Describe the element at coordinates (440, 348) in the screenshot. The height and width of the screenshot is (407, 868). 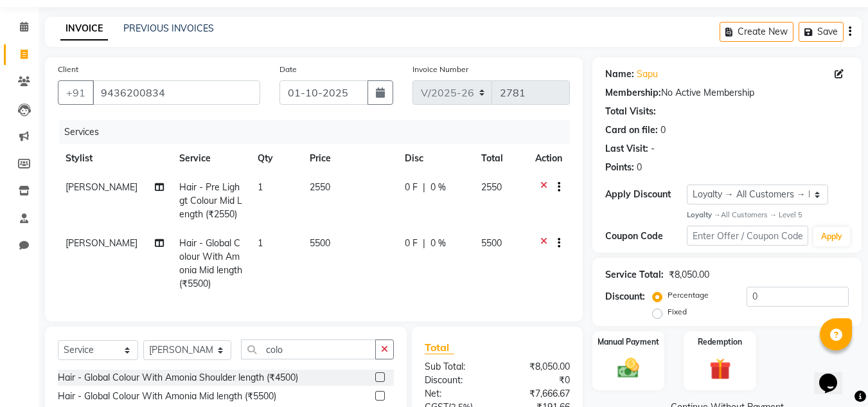
I see `span: Total` at that location.